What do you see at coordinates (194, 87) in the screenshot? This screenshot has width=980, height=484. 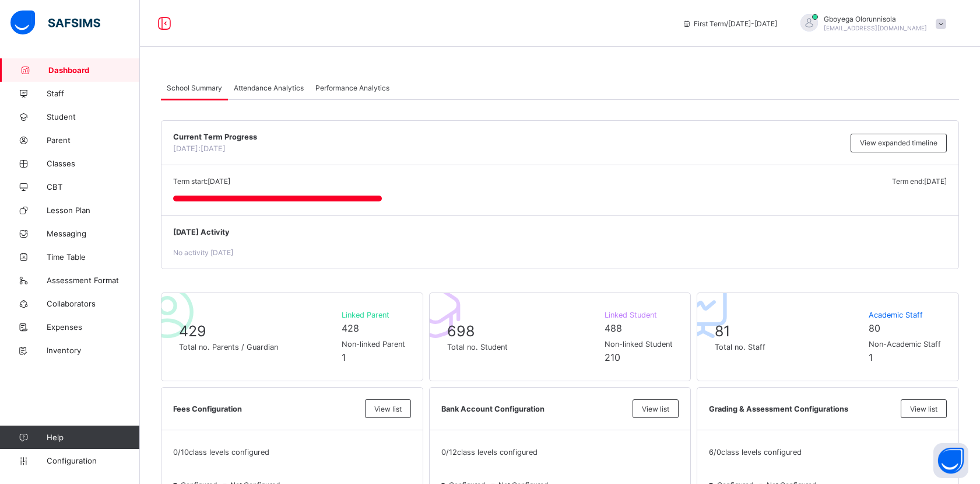 I see `span: School Summary` at bounding box center [194, 87].